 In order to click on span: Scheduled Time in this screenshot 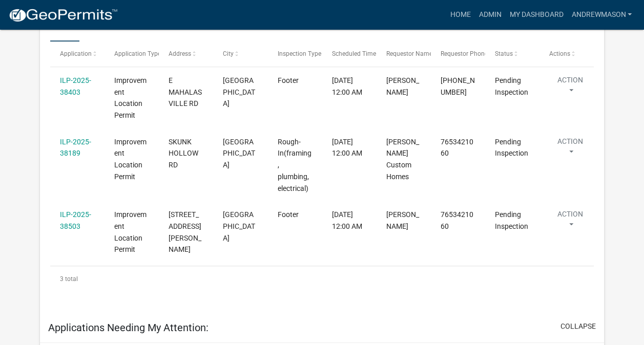, I will do `click(354, 54)`.